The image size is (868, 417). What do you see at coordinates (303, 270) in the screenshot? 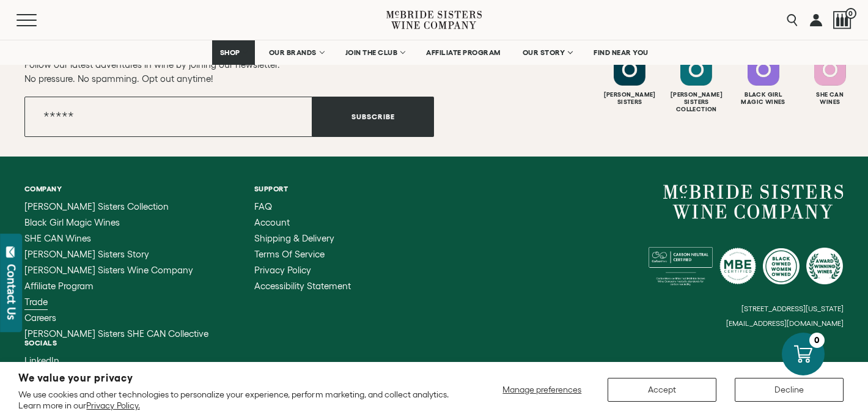
I see `a: Privacy Policy` at bounding box center [303, 270].